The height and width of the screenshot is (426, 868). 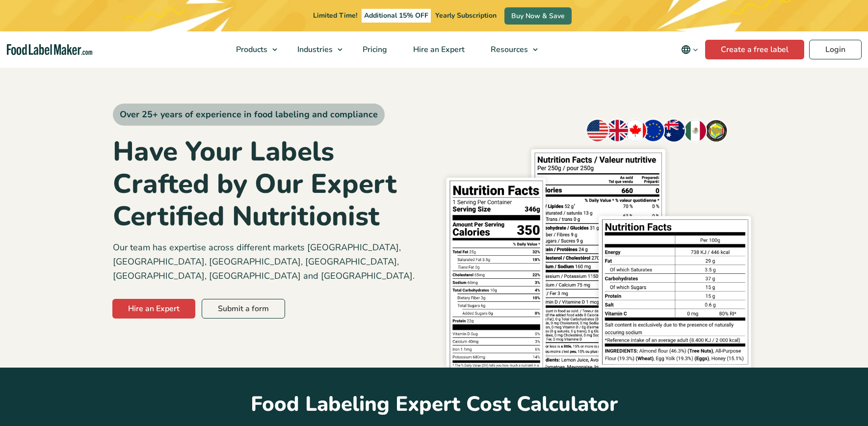 I want to click on a: Pricing, so click(x=374, y=50).